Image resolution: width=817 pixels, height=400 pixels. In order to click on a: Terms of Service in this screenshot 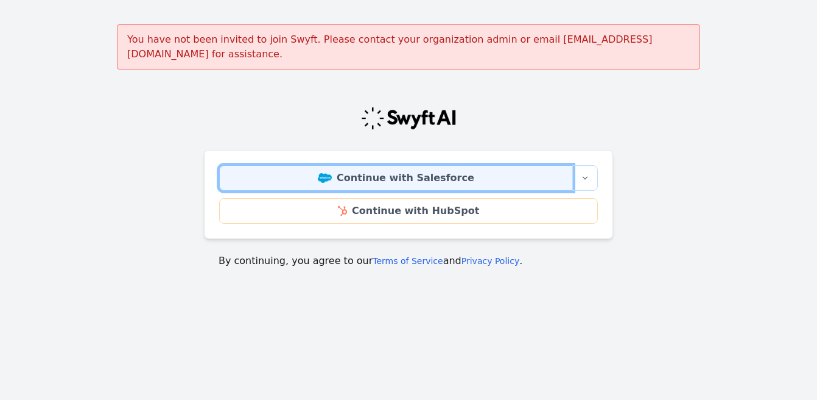, I will do `click(407, 261)`.